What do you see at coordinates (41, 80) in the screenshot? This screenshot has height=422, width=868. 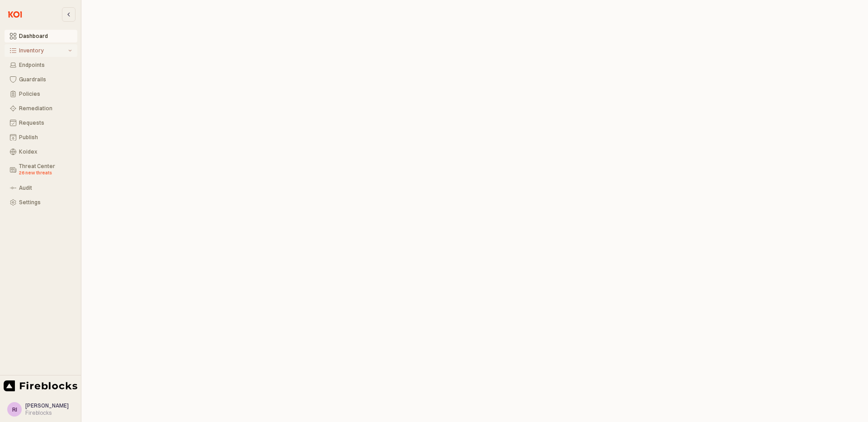 I see `button: Guardrails` at bounding box center [41, 80].